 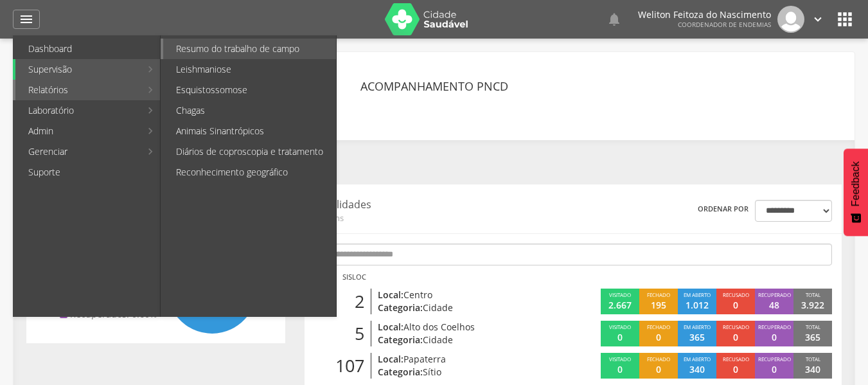 What do you see at coordinates (425, 359) in the screenshot?
I see `span: Papaterra` at bounding box center [425, 359].